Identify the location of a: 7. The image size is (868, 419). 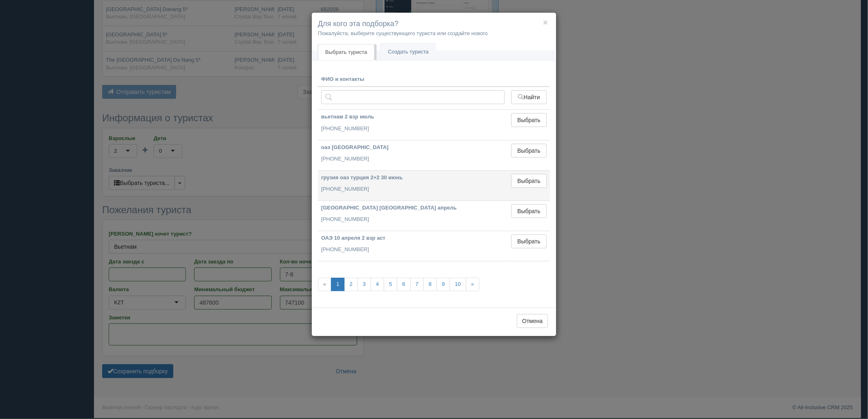
(416, 284).